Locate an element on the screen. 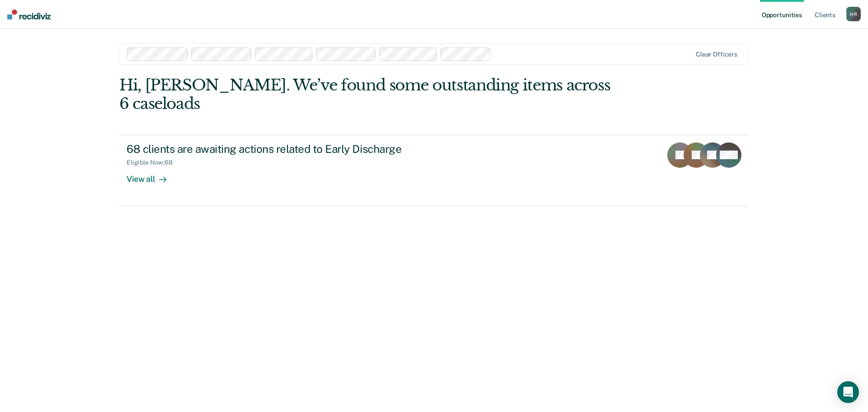 The image size is (868, 412). div: Clear officers is located at coordinates (717, 54).